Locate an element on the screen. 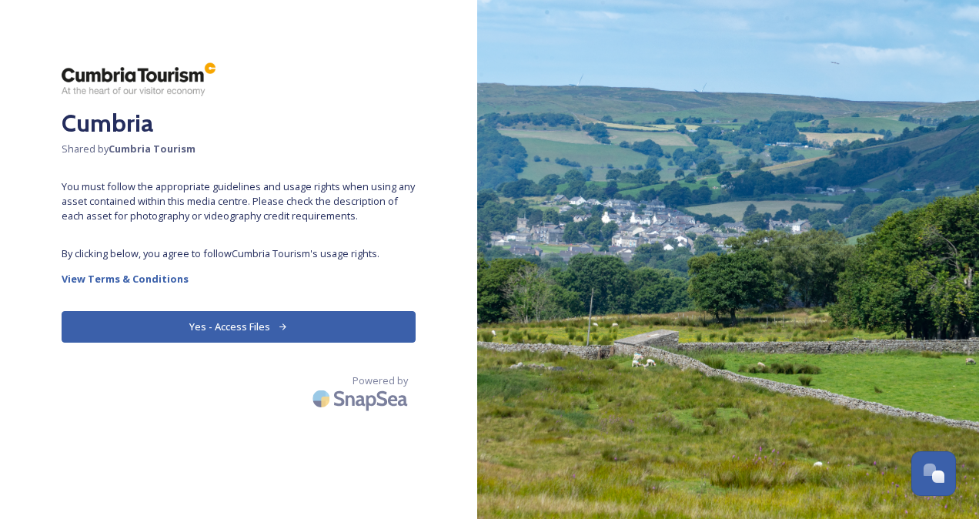 The image size is (979, 519). span: By clicking below, you agree to follow Cumbria Tourism 's usage rights. is located at coordinates (238, 253).